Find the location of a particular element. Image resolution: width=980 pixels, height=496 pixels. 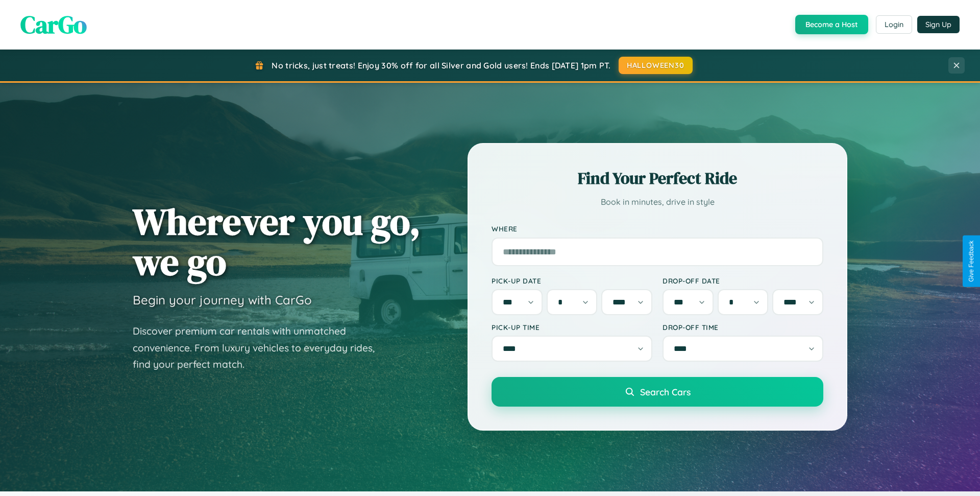

button: Become a Host is located at coordinates (832, 24).